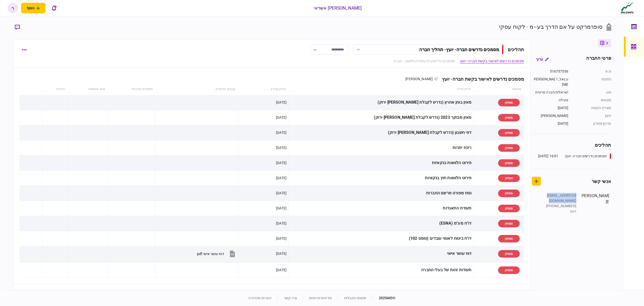 This screenshot has height=306, width=644. I want to click on th: הערות, so click(55, 89).